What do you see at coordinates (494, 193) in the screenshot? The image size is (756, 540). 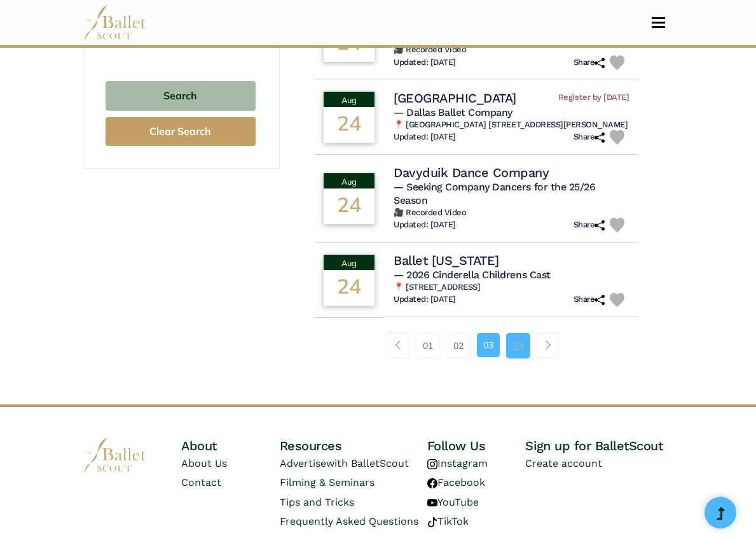 I see `span: — Seeking Company Dancers for the 25/26 Season` at bounding box center [494, 193].